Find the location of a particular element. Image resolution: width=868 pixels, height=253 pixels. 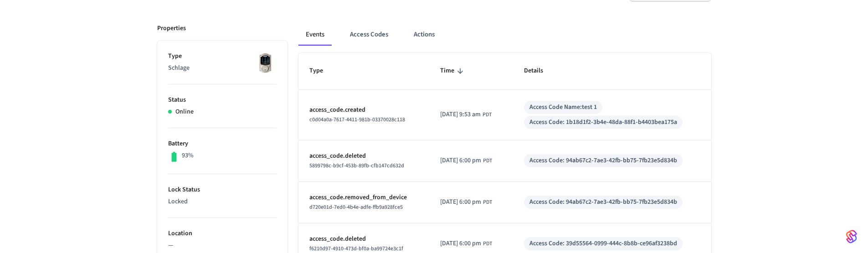

div: Access Code Name: test 1 is located at coordinates (563, 107).